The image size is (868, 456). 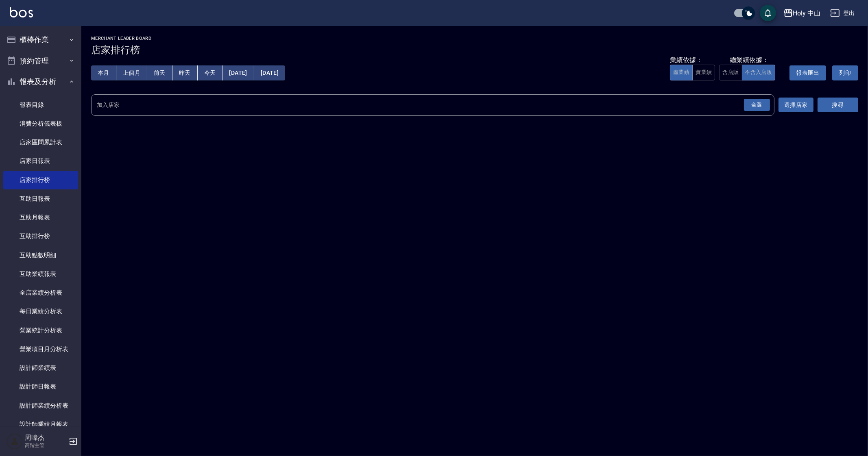 What do you see at coordinates (41, 142) in the screenshot?
I see `a: 店家區間累計表` at bounding box center [41, 142].